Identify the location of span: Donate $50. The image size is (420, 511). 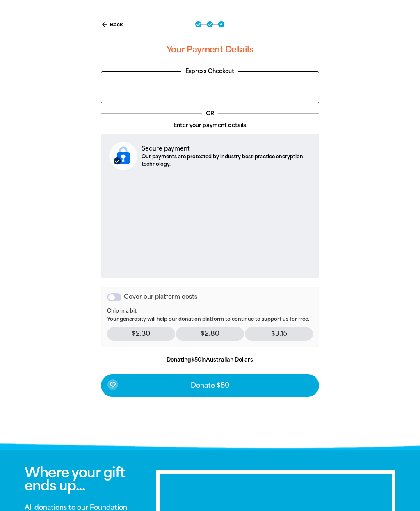
(210, 386).